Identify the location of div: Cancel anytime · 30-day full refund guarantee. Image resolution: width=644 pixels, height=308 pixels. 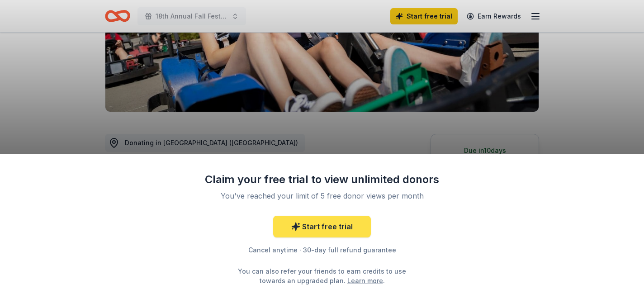
(322, 250).